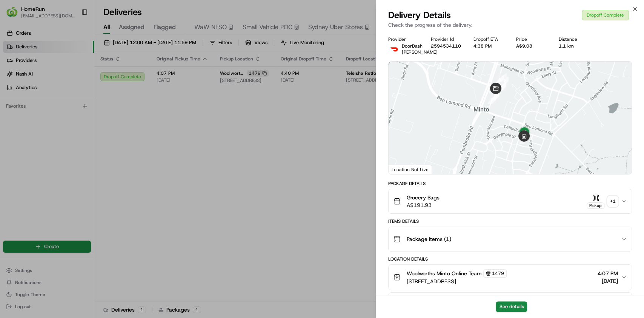 The height and width of the screenshot is (318, 644). What do you see at coordinates (574, 46) in the screenshot?
I see `div: 1.1 km` at bounding box center [574, 46].